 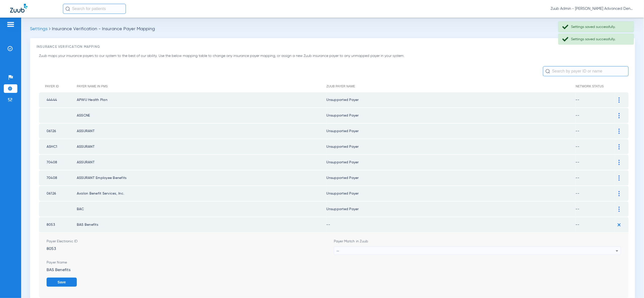 I want to click on th: Network Status, so click(x=595, y=86).